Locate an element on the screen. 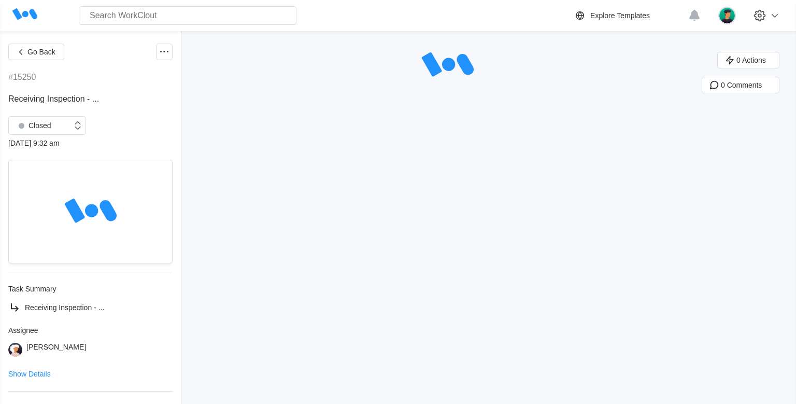 The width and height of the screenshot is (796, 404). button: Go Back is located at coordinates (36, 52).